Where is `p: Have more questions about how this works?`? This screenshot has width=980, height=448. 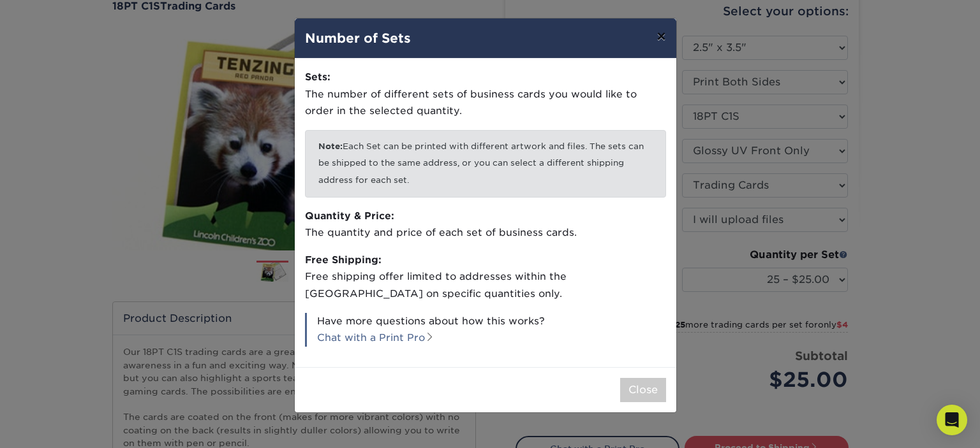 p: Have more questions about how this works? is located at coordinates (485, 329).